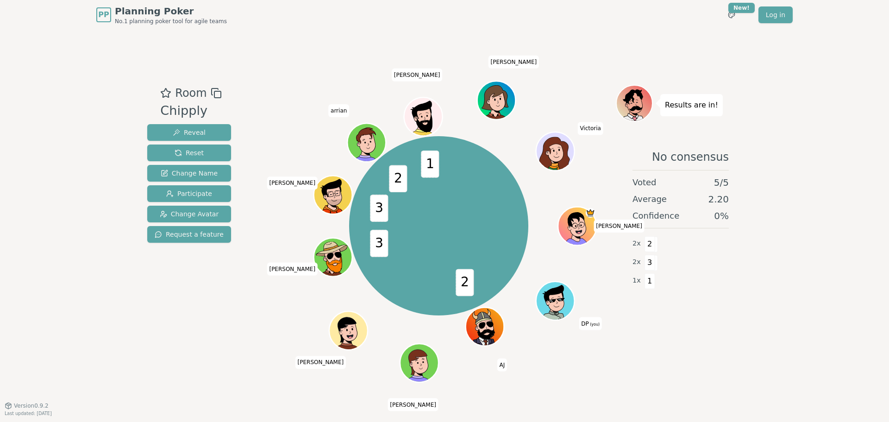  I want to click on button: Reveal, so click(189, 132).